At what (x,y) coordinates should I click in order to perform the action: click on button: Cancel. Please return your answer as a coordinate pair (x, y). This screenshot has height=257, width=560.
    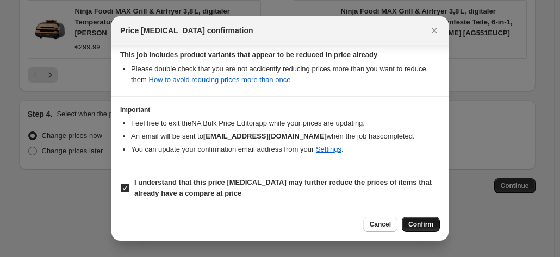
    Looking at the image, I should click on (380, 225).